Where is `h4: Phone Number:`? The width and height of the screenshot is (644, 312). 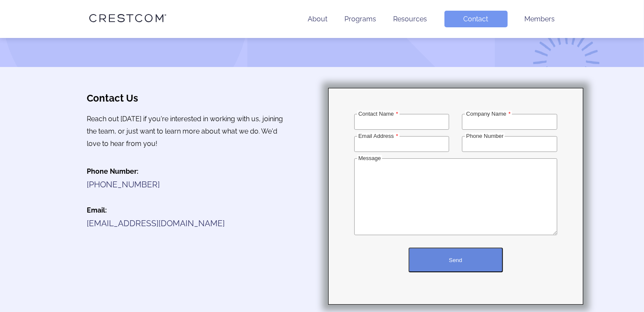 h4: Phone Number: is located at coordinates (188, 171).